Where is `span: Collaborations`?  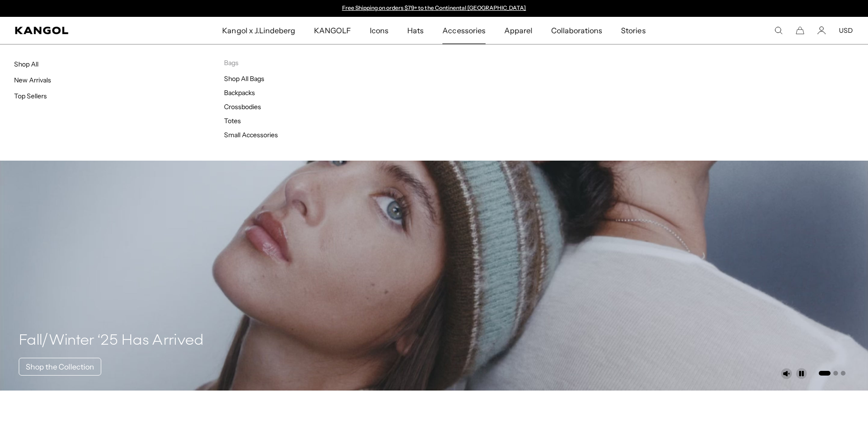
span: Collaborations is located at coordinates (577, 30).